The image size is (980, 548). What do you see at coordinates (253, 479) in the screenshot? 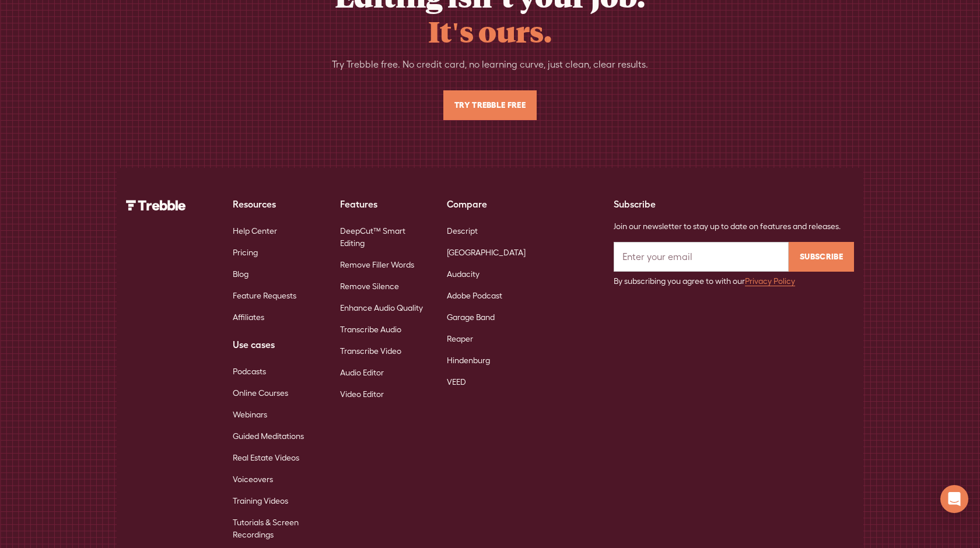
I see `a: Voiceovers` at bounding box center [253, 479].